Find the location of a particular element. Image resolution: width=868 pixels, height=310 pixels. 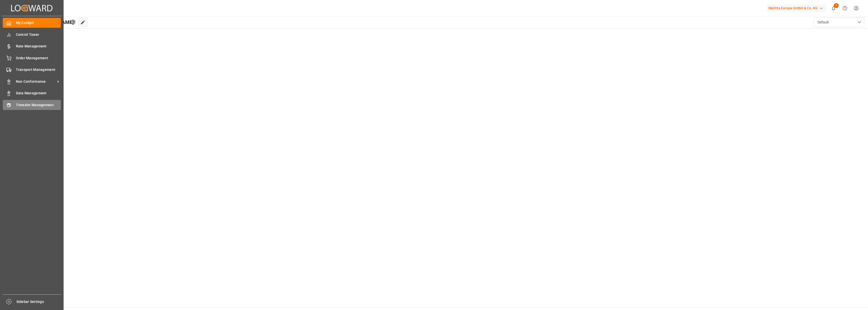

span: Data Management is located at coordinates (38, 93).